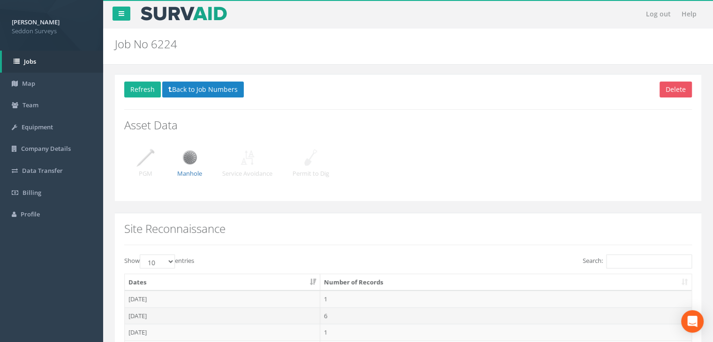 The height and width of the screenshot is (342, 713). What do you see at coordinates (649, 262) in the screenshot?
I see `input: Search:` at bounding box center [649, 262].